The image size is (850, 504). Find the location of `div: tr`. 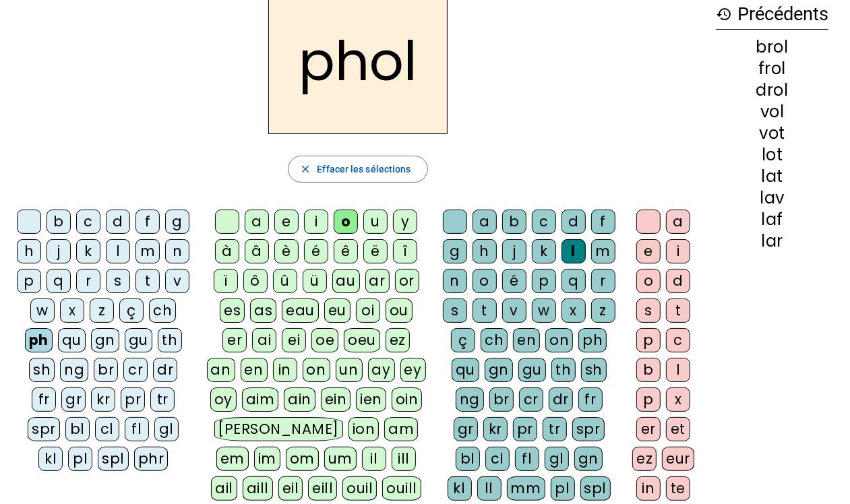

div: tr is located at coordinates (555, 430).